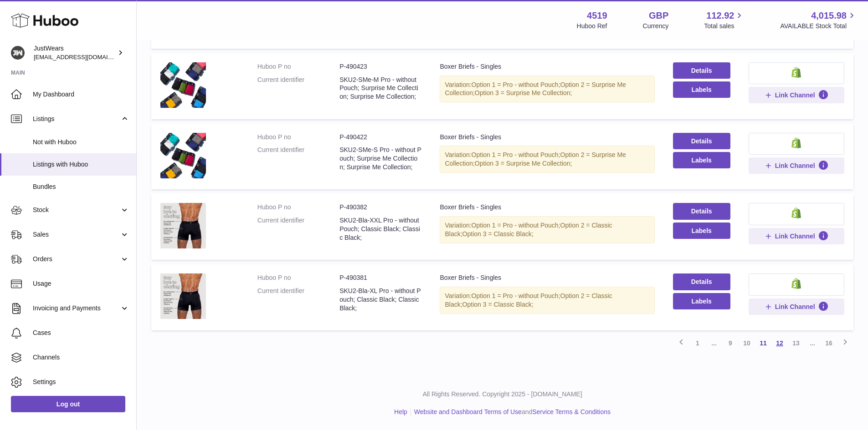 This screenshot has width=868, height=430. What do you see at coordinates (381, 66) in the screenshot?
I see `dd: P-490423` at bounding box center [381, 66].